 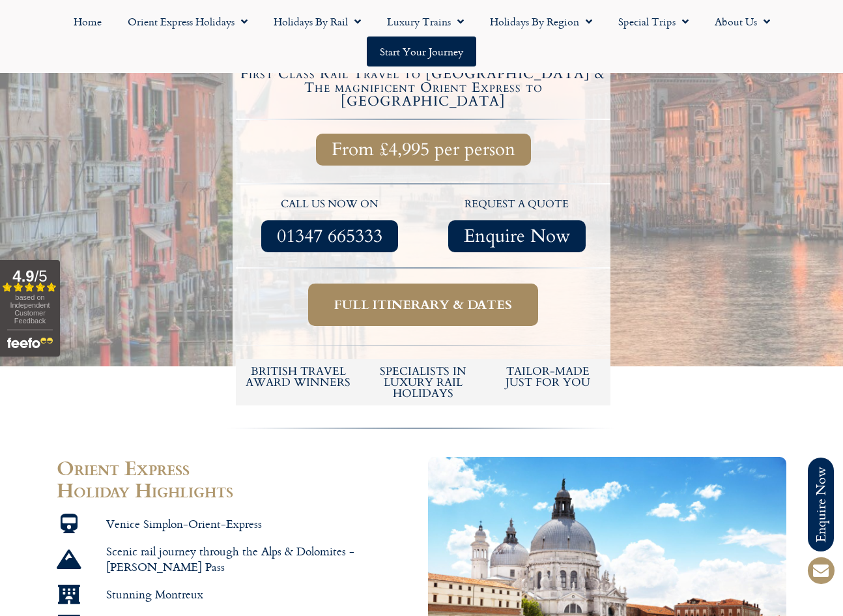 What do you see at coordinates (422, 52) in the screenshot?
I see `a: Start your Journey` at bounding box center [422, 52].